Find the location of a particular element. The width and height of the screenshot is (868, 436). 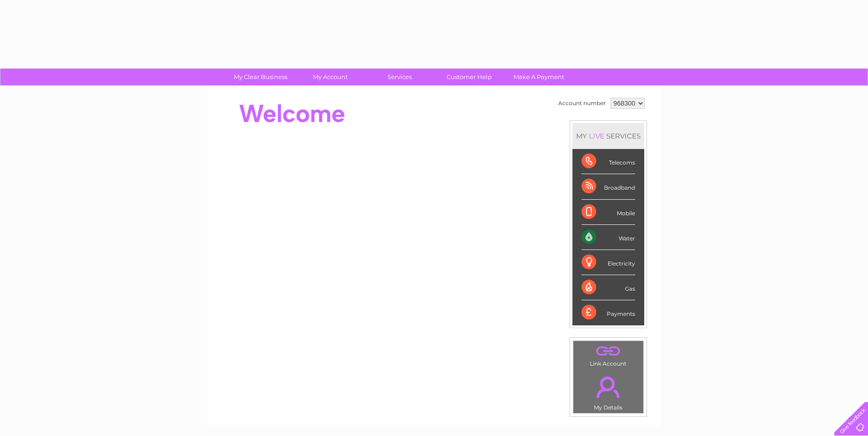

div: MY SERVICES is located at coordinates (608, 136).